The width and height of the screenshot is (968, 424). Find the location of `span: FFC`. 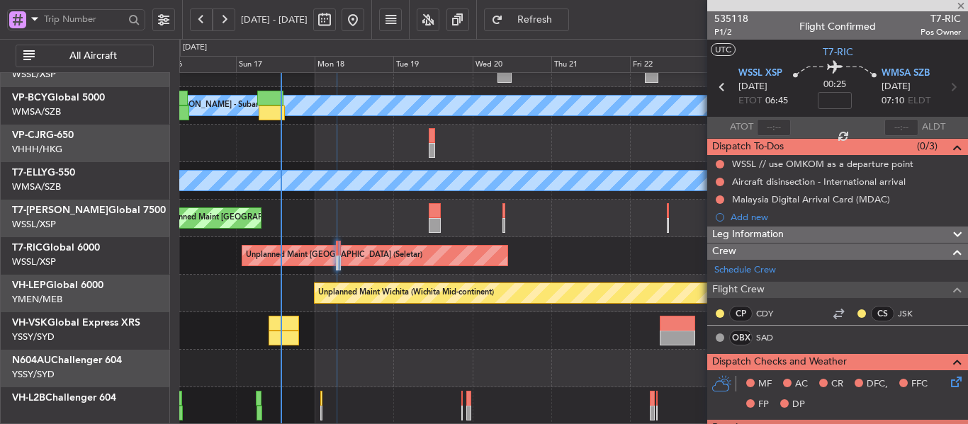

span: FFC is located at coordinates (919, 385).